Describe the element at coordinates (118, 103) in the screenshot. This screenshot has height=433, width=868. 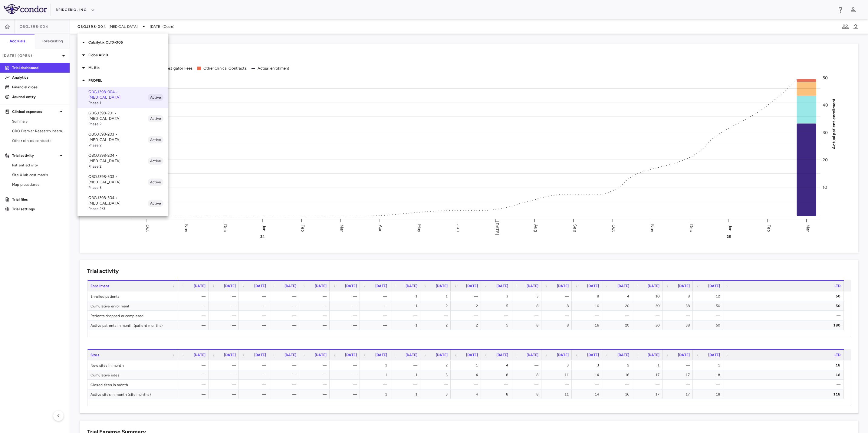
I see `span: Phase 1` at that location.